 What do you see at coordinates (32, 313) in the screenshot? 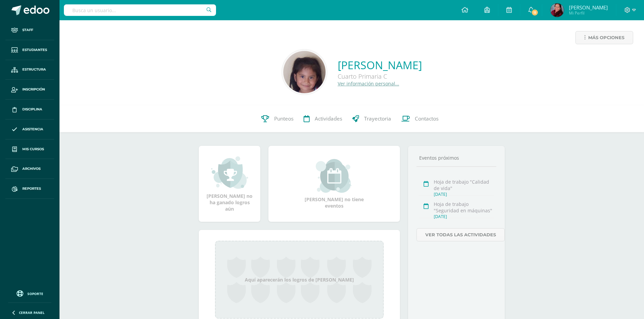
I see `span: Cerrar panel` at bounding box center [32, 313].